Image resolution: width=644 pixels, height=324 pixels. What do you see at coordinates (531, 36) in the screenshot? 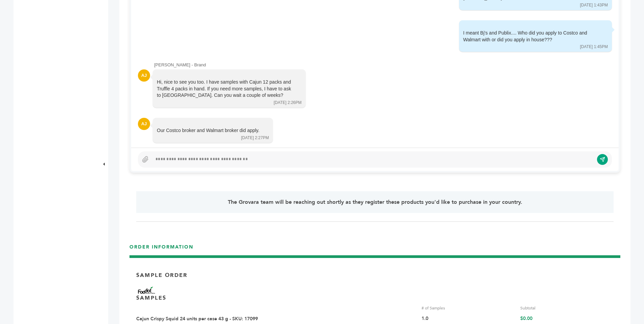
I see `div: I meant Bj's and Publix.... Who did you apply to Costco and Walmart with or did you apply in hous...` at bounding box center [531, 36].